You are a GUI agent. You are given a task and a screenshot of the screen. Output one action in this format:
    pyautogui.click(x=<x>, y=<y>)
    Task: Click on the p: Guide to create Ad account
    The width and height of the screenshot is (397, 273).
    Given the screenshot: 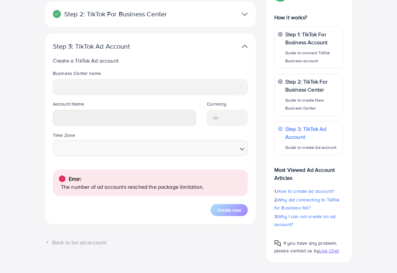 What is the action you would take?
    pyautogui.click(x=312, y=147)
    